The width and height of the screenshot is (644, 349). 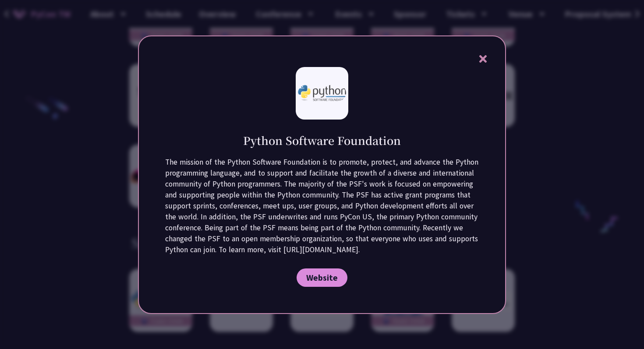 What do you see at coordinates (322, 277) in the screenshot?
I see `span: Website` at bounding box center [322, 277].